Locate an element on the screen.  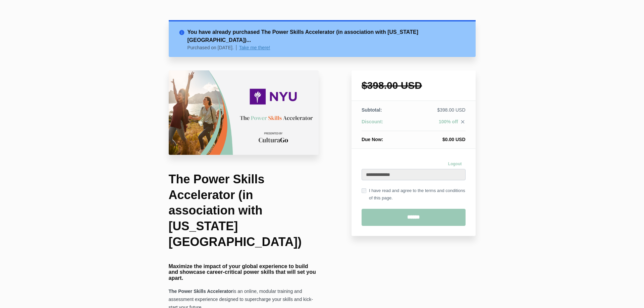
span: Subtotal: is located at coordinates (372, 110).